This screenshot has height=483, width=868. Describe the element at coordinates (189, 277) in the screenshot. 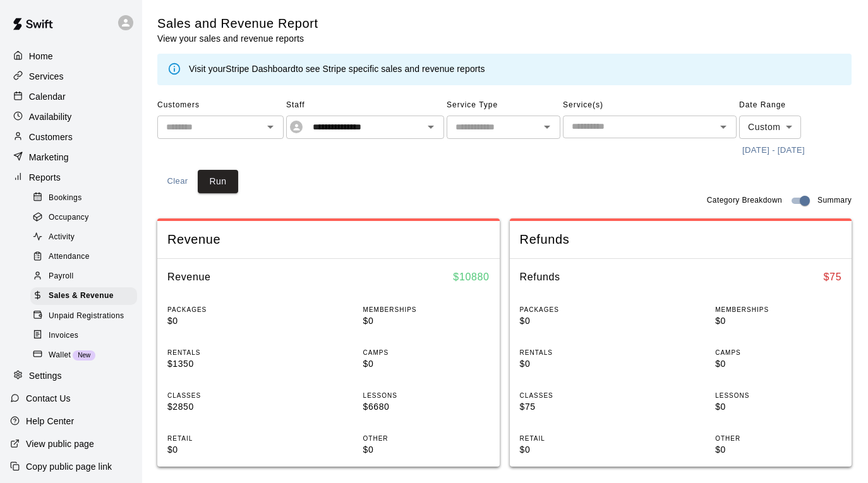

I see `h6: Revenue` at that location.